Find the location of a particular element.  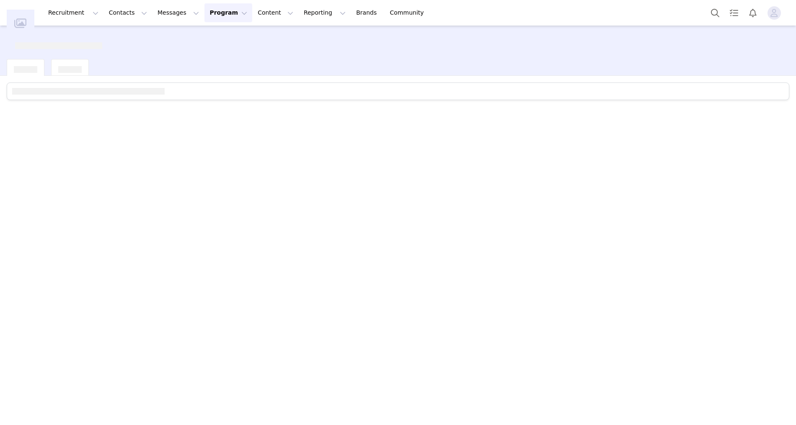

button: Notifications is located at coordinates (753, 13).